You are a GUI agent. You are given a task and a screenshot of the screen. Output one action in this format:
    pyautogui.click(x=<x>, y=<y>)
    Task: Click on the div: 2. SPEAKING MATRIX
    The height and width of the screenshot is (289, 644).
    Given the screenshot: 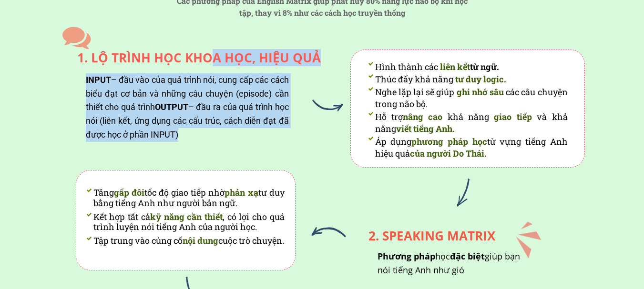 What is the action you would take?
    pyautogui.click(x=428, y=236)
    